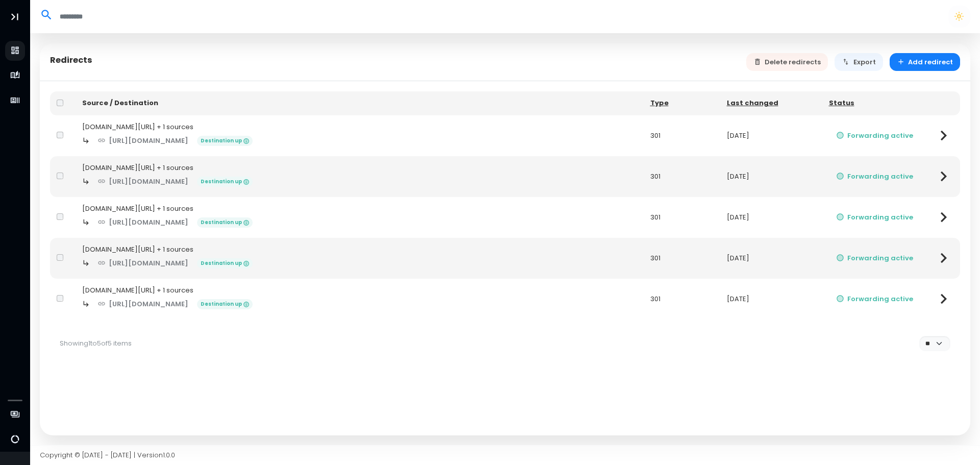 The height and width of the screenshot is (465, 980). Describe the element at coordinates (71, 60) in the screenshot. I see `h5: Redirects` at that location.